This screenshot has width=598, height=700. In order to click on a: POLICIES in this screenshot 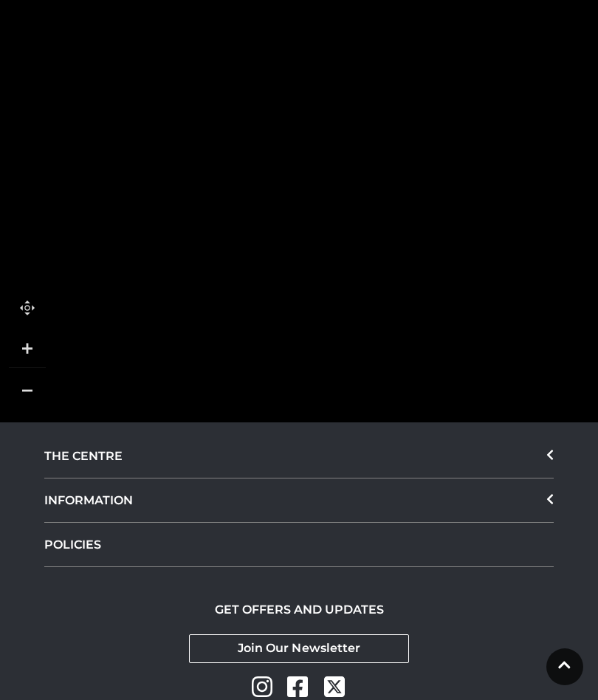, I will do `click(299, 545)`.